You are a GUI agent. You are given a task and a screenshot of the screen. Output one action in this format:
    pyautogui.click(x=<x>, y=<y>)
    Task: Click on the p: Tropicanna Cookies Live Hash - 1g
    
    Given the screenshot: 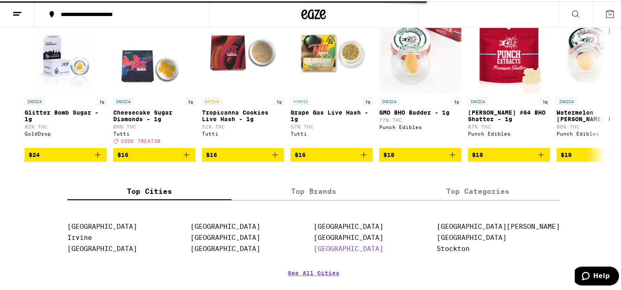 What is the action you would take?
    pyautogui.click(x=243, y=115)
    